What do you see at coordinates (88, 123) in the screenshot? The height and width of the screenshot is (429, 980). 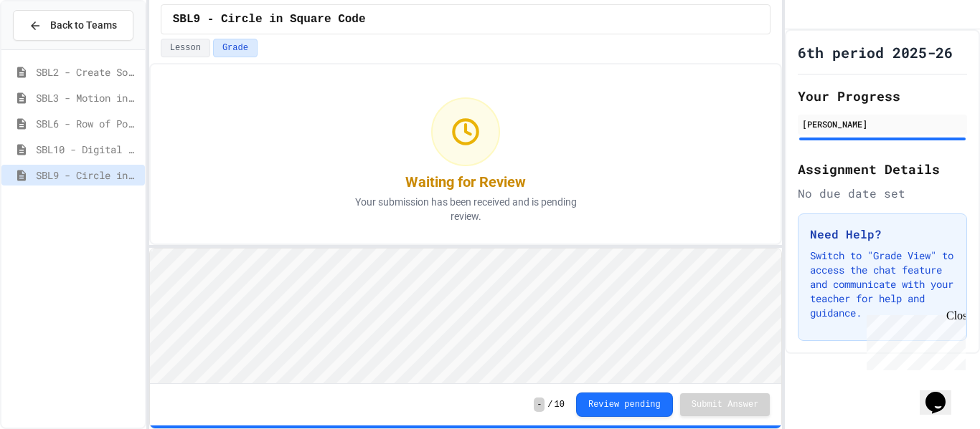 I see `span: SBL6 - Row of Polygons` at bounding box center [88, 123].